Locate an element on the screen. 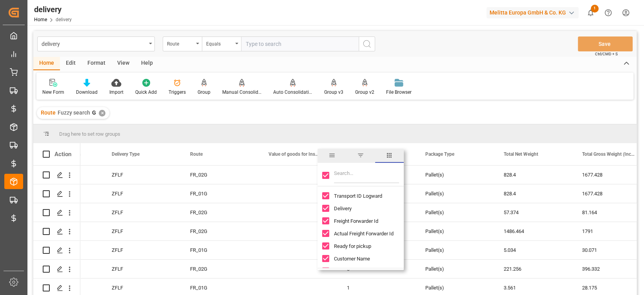 The height and width of the screenshot is (295, 644). span: Fuzzy search is located at coordinates (74, 113).